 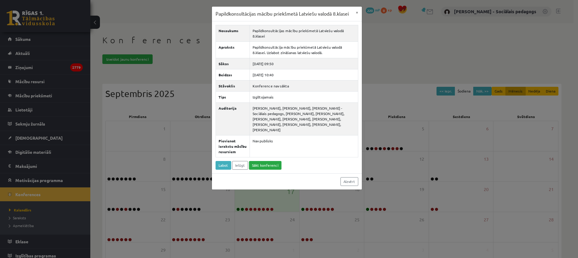 What do you see at coordinates (233, 119) in the screenshot?
I see `th: Auditorija` at bounding box center [233, 119].